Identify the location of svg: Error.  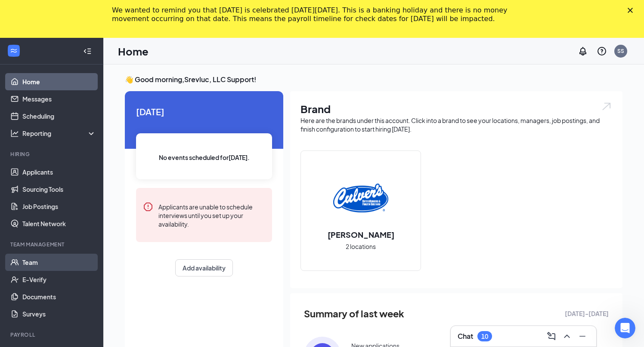
(148, 207).